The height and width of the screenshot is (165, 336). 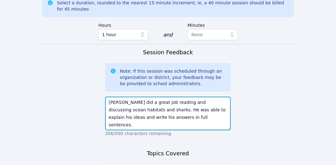 What do you see at coordinates (123, 35) in the screenshot?
I see `button: 1 hour` at bounding box center [123, 35].